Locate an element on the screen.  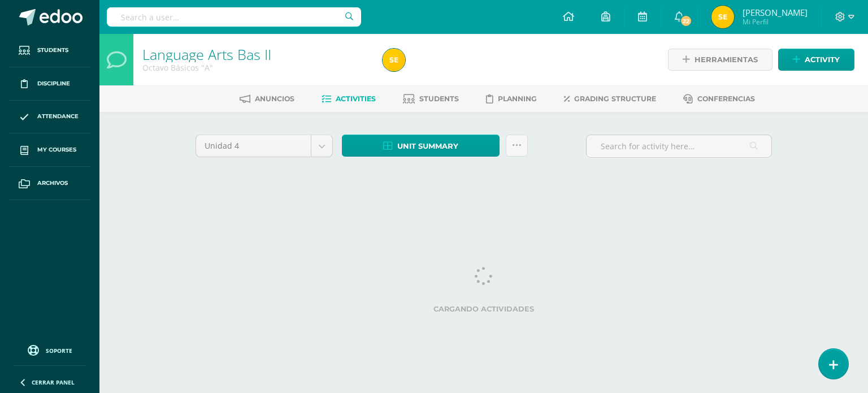
span: Mi Perfil is located at coordinates (775, 21).